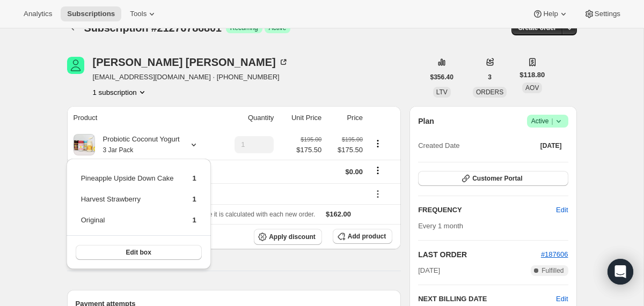  Describe the element at coordinates (442, 77) in the screenshot. I see `span: $356.40` at that location.